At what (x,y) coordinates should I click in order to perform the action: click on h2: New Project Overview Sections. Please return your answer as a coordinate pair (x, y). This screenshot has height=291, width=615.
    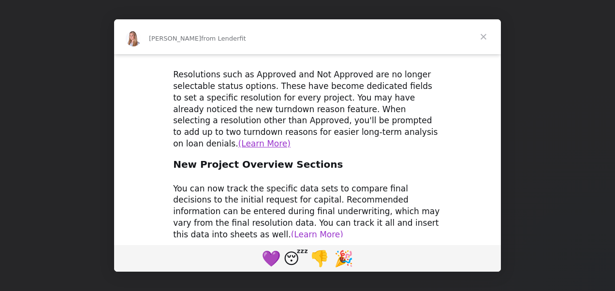
    Looking at the image, I should click on (307, 167).